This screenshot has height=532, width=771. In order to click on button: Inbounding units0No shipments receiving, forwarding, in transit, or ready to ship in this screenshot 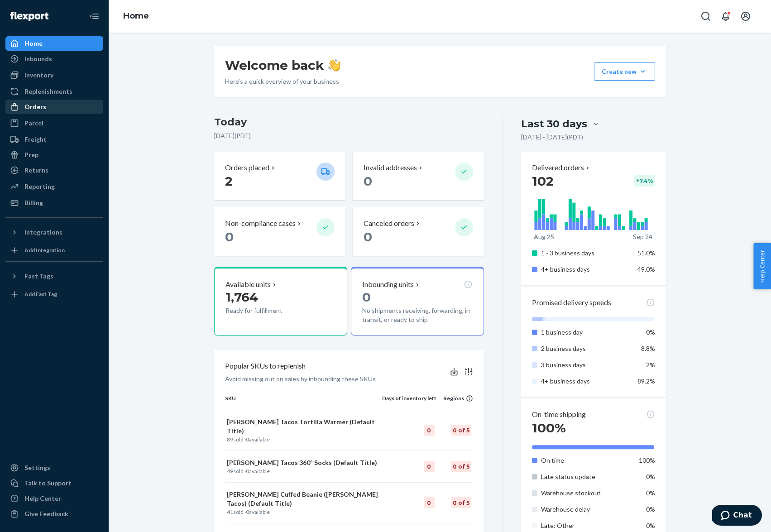, I will do `click(417, 301)`.